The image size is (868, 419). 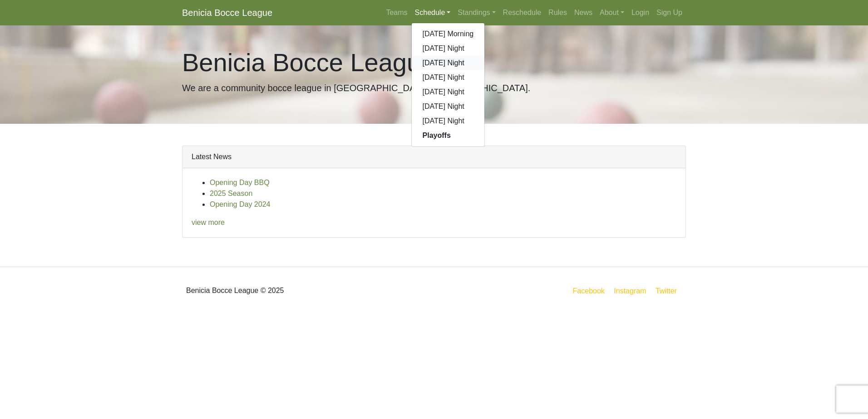 What do you see at coordinates (612, 13) in the screenshot?
I see `a: About` at bounding box center [612, 13].